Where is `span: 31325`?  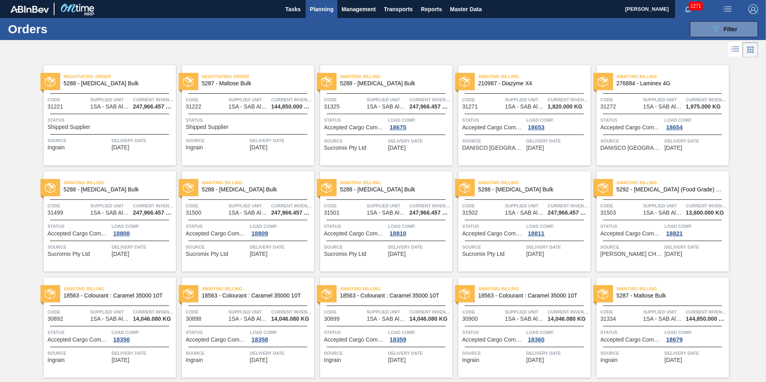
span: 31325 is located at coordinates (332, 107).